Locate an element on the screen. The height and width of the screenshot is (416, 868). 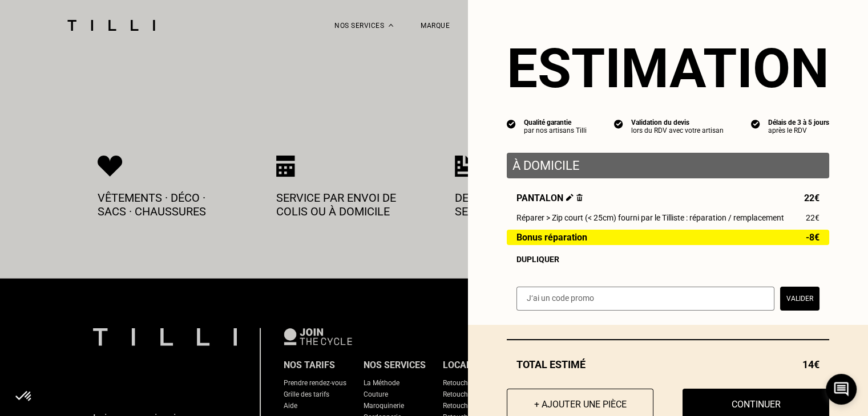
img: Éditer is located at coordinates (569, 197).